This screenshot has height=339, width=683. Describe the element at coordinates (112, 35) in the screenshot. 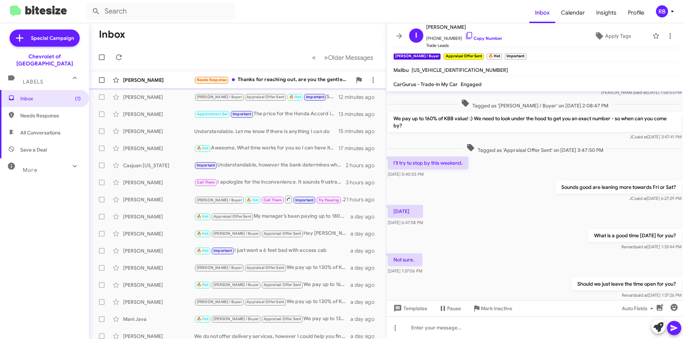

I see `h1: Inbox` at that location.